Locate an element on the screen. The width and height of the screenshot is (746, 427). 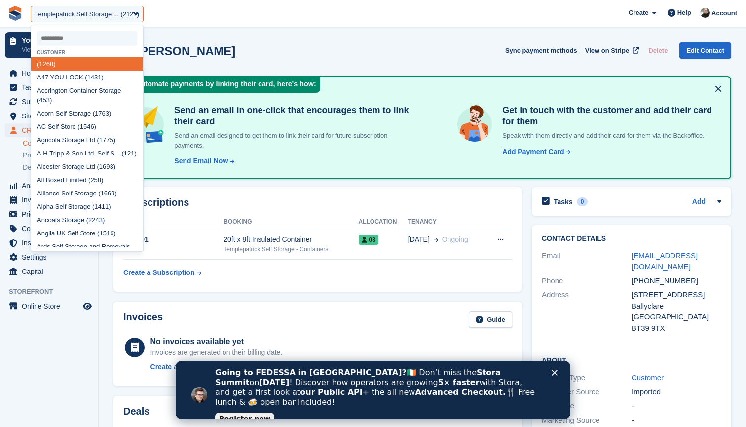
p: Your onboarding is located at coordinates (51, 40).